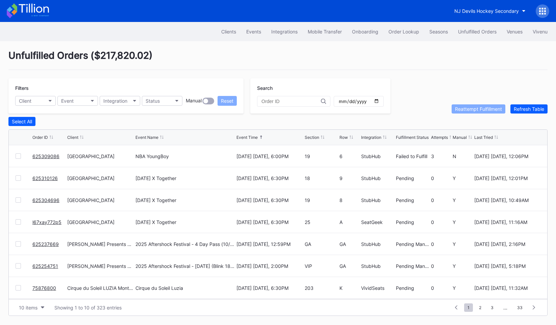 Image resolution: width=556 pixels, height=325 pixels. What do you see at coordinates (227, 101) in the screenshot?
I see `button: Reset` at bounding box center [227, 101].